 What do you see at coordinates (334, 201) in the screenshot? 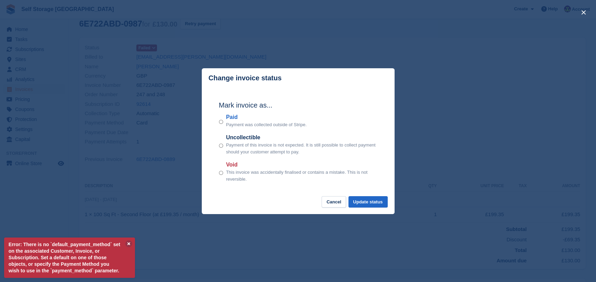
I see `button: Cancel` at bounding box center [334, 201].